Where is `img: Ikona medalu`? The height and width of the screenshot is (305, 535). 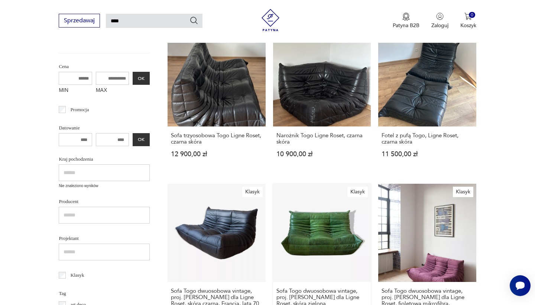
img: Ikona medalu is located at coordinates (406, 17).